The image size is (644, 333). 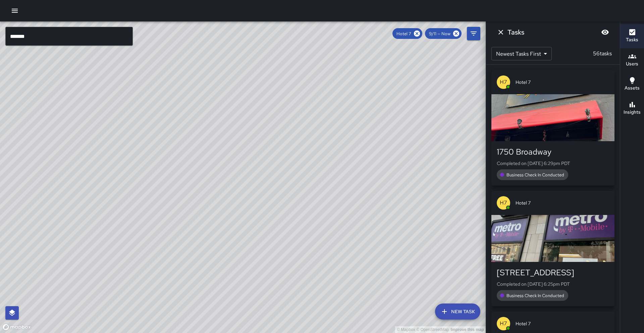 What do you see at coordinates (632, 36) in the screenshot?
I see `button: Tasks` at bounding box center [632, 36].